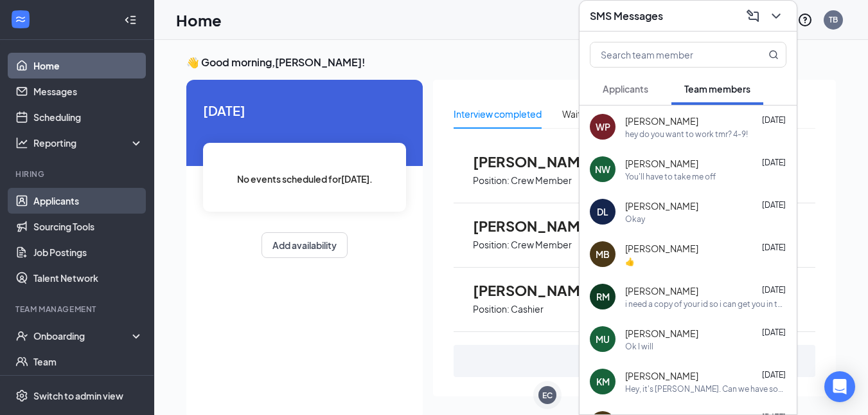  What do you see at coordinates (88, 226) in the screenshot?
I see `a: Sourcing Tools` at bounding box center [88, 226].